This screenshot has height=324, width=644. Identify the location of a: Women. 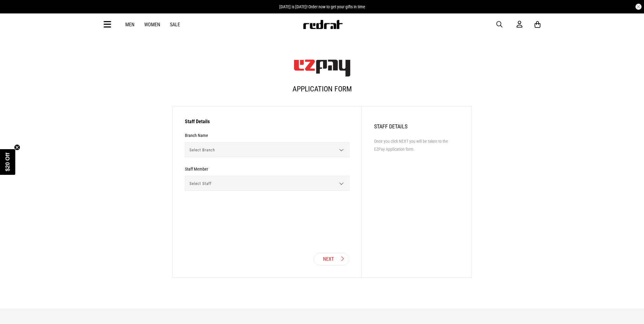
(152, 24).